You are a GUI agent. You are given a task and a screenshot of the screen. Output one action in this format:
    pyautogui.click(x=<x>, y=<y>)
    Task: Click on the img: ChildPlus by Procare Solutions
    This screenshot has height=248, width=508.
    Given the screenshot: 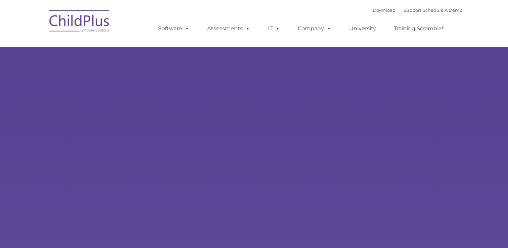 What is the action you would take?
    pyautogui.click(x=80, y=22)
    